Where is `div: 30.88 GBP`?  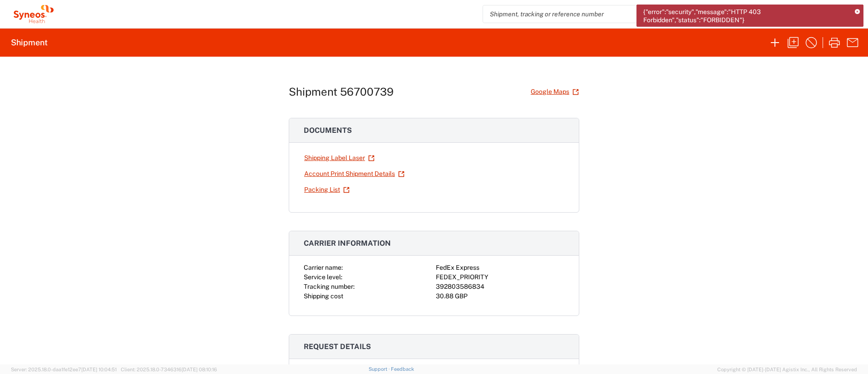
div: 30.88 GBP is located at coordinates (500, 296).